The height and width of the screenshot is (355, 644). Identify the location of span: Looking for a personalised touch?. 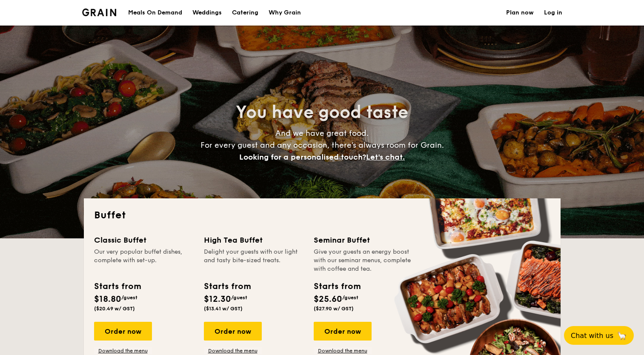
(303, 157).